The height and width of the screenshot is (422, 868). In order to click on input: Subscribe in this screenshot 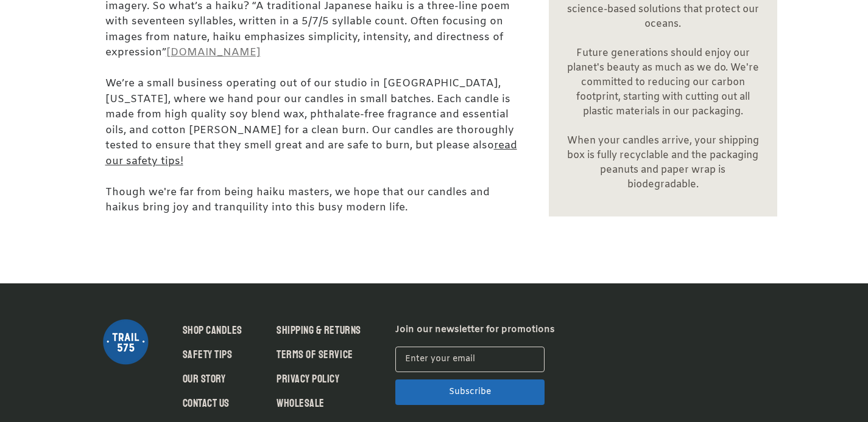, I will do `click(469, 392)`.